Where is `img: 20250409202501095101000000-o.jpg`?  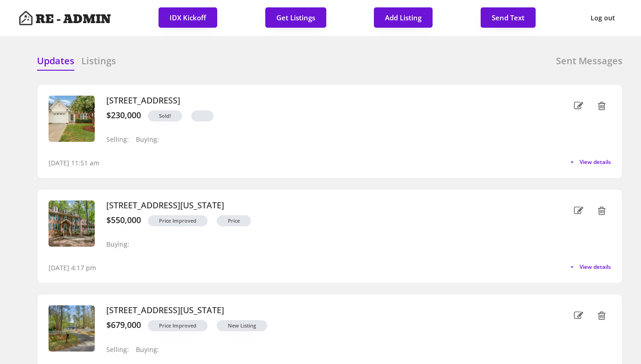 img: 20250409202501095101000000-o.jpg is located at coordinates (72, 329).